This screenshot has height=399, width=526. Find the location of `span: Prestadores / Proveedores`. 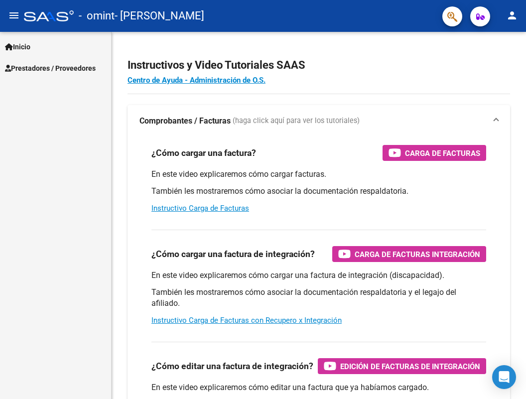

span: Prestadores / Proveedores is located at coordinates (50, 68).